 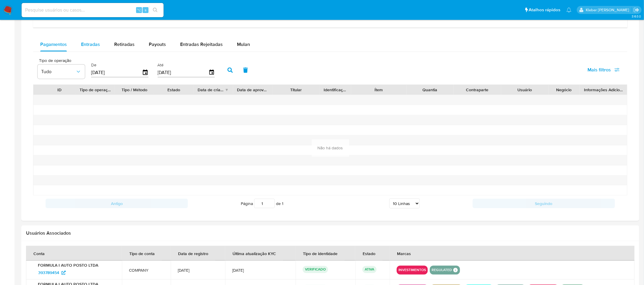 I want to click on span: 3.163.0, so click(x=636, y=16).